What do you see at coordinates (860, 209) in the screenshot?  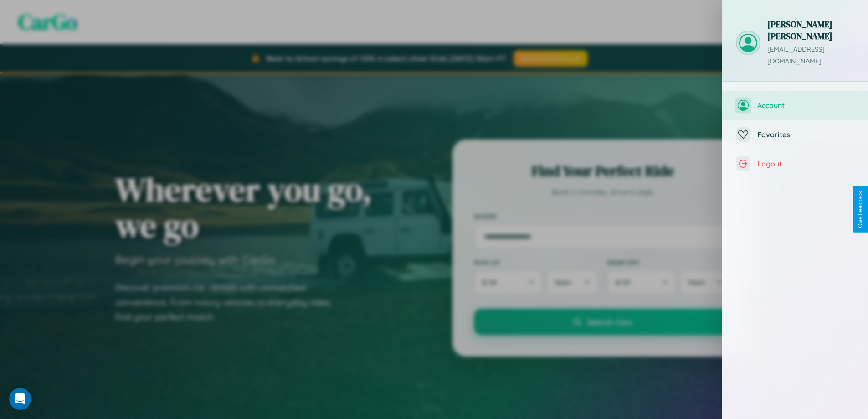 I see `div: Give Feedback` at bounding box center [860, 209].